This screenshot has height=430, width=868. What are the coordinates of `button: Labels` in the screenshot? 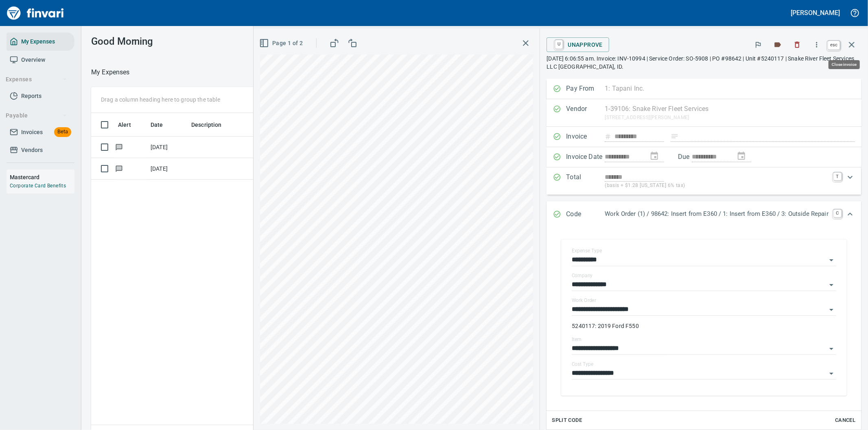 It's located at (777, 45).